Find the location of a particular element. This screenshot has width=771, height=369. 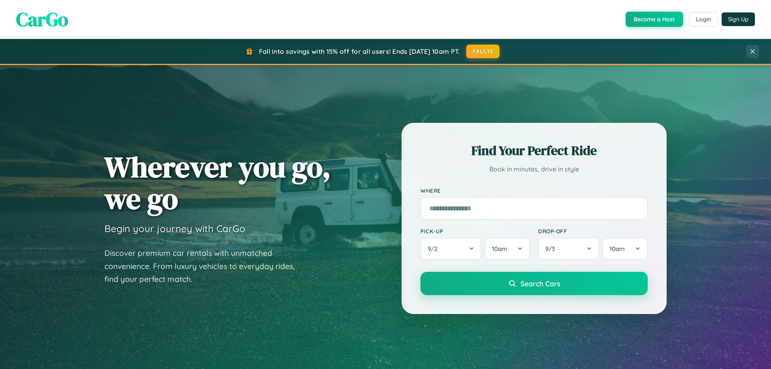

button: 9/2 is located at coordinates (451, 248).